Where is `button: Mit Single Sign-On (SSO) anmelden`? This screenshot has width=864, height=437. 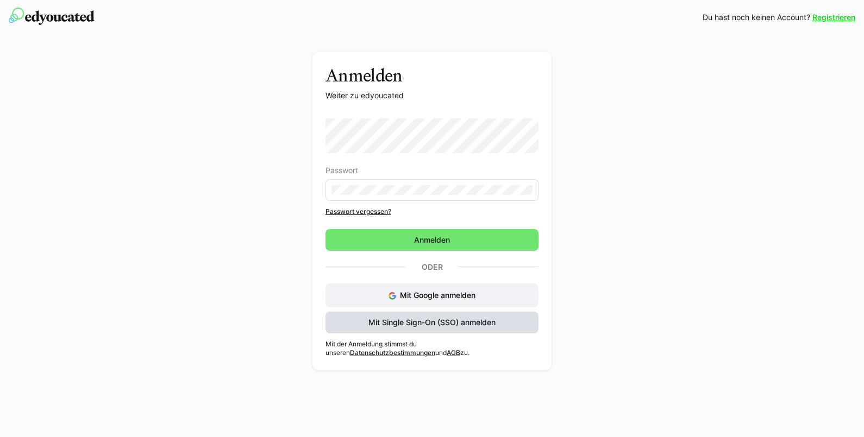
button: Mit Single Sign-On (SSO) anmelden is located at coordinates (432, 323).